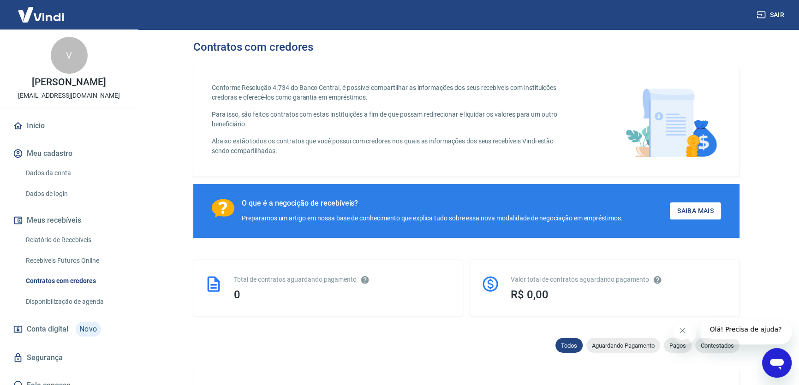 This screenshot has width=799, height=385. I want to click on span: Todos, so click(569, 346).